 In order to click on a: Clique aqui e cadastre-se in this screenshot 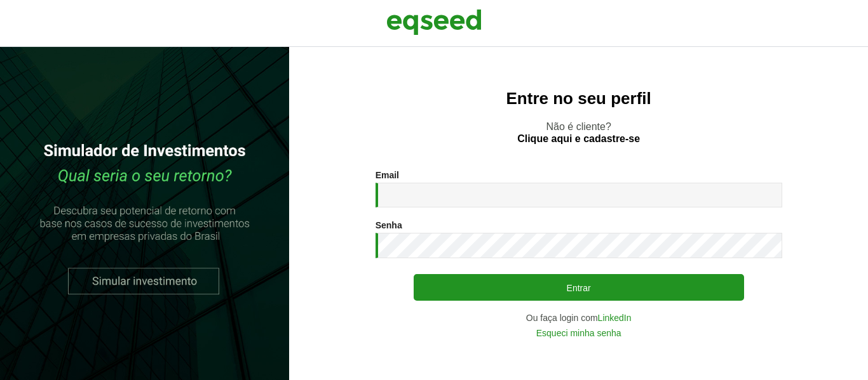, I will do `click(578, 139)`.